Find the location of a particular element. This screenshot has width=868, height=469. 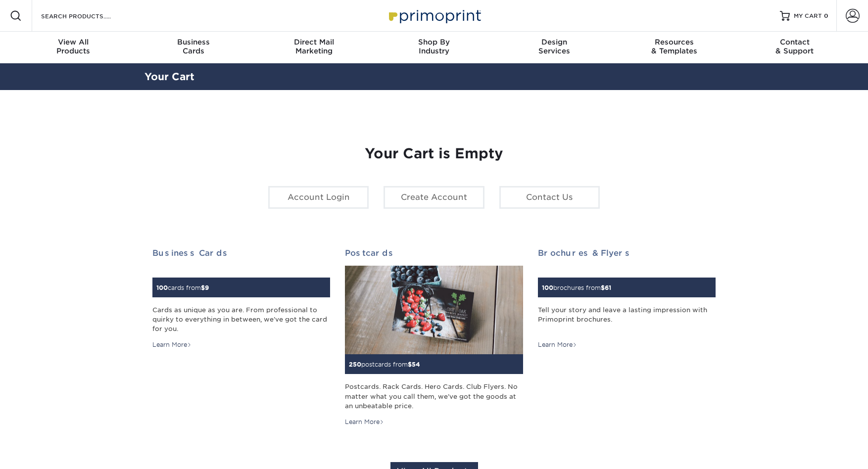

img: Primoprint is located at coordinates (434, 15).